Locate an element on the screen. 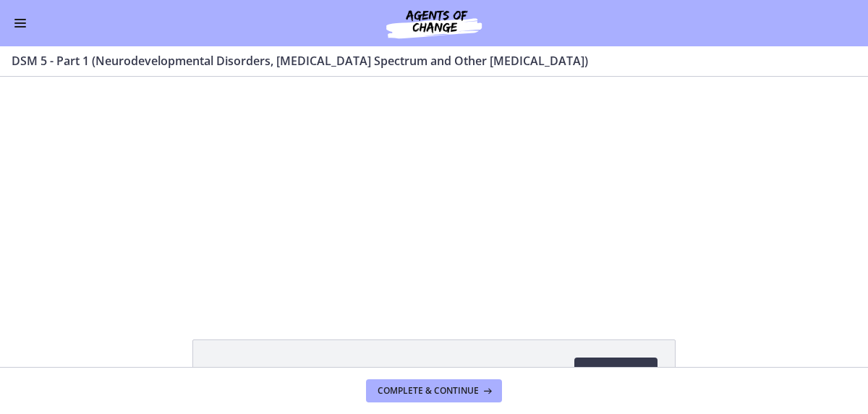  img: Agents of Change Social Work Test Prep is located at coordinates (434, 23).